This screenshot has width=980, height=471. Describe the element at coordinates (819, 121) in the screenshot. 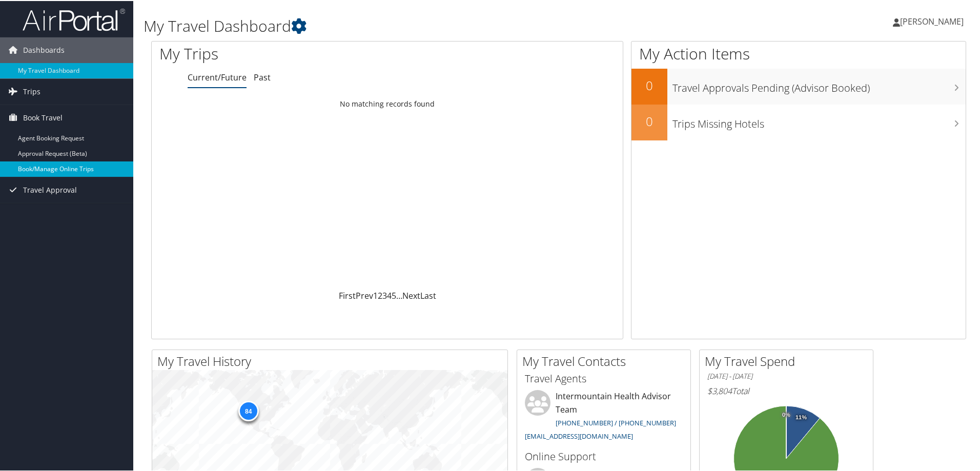

I see `h3: Trips Missing Hotels` at that location.